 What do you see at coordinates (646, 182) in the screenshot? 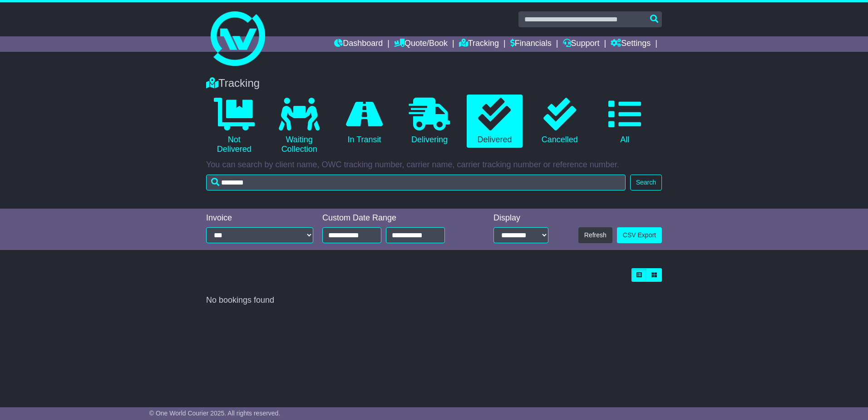
I see `button: Search` at bounding box center [646, 182].